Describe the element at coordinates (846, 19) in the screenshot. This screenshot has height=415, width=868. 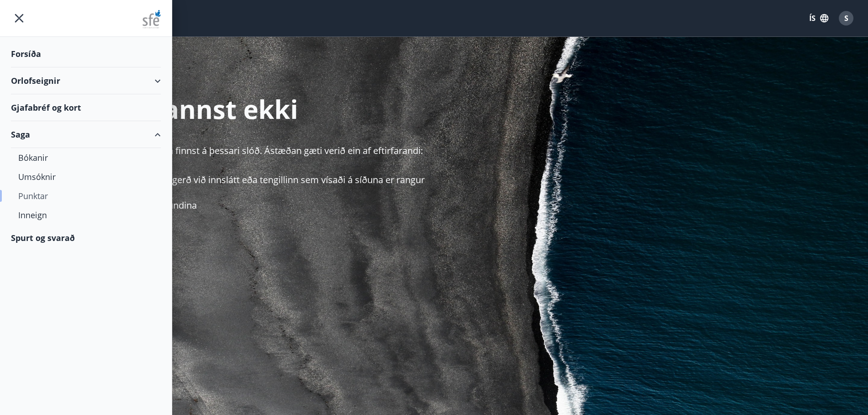
I see `button: S` at that location.